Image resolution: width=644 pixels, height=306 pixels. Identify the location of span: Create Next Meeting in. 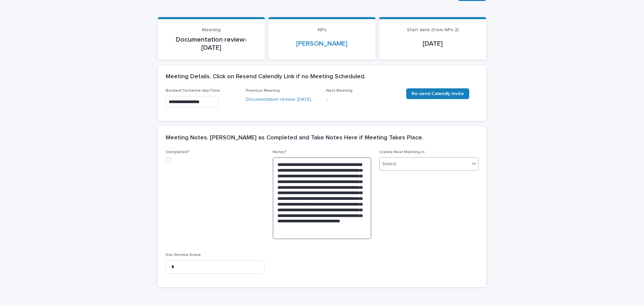
(402, 152).